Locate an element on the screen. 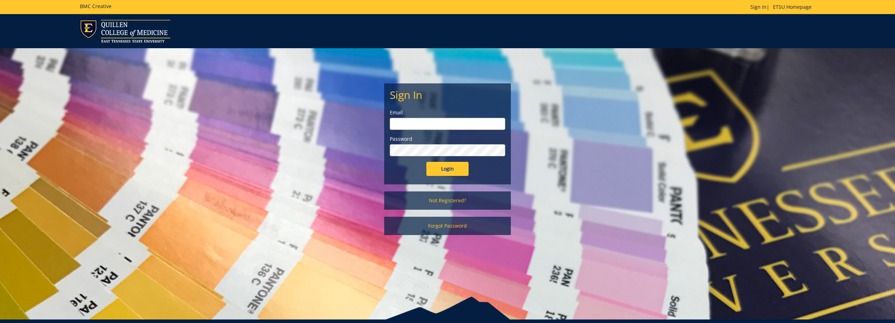 This screenshot has width=895, height=323. h5: BMC Creative is located at coordinates (96, 6).